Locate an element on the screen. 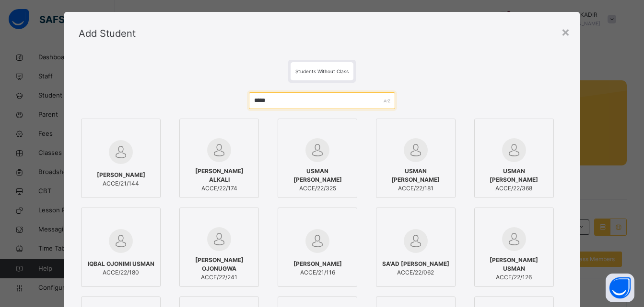 Image resolution: width=644 pixels, height=307 pixels. span: ACCE/22/241 is located at coordinates (219, 278).